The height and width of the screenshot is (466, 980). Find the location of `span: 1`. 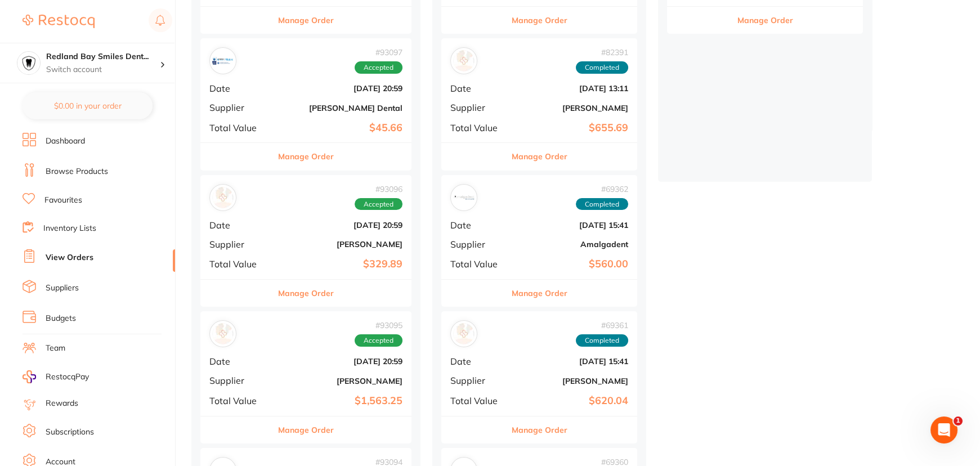

span: 1 is located at coordinates (958, 421).